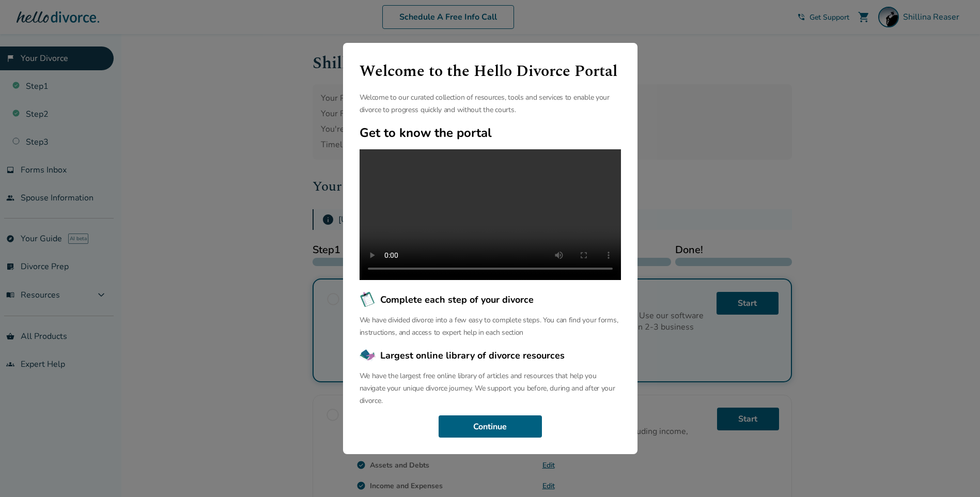 The width and height of the screenshot is (980, 497). Describe the element at coordinates (490, 388) in the screenshot. I see `p: We have the largest free online library of articles and resources that help you navigate your uni...` at that location.